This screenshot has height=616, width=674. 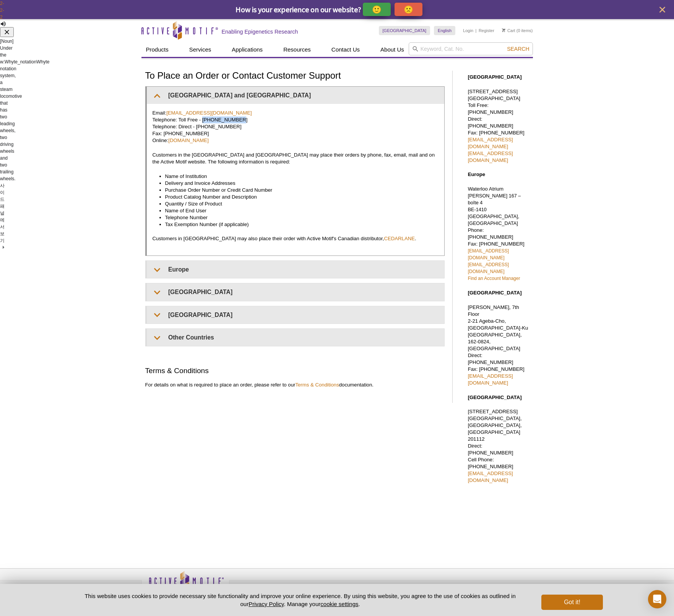 I want to click on a: Register, so click(x=486, y=31).